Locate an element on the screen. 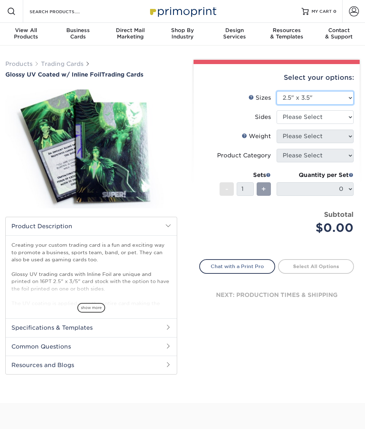  span: Resources is located at coordinates (286, 30).